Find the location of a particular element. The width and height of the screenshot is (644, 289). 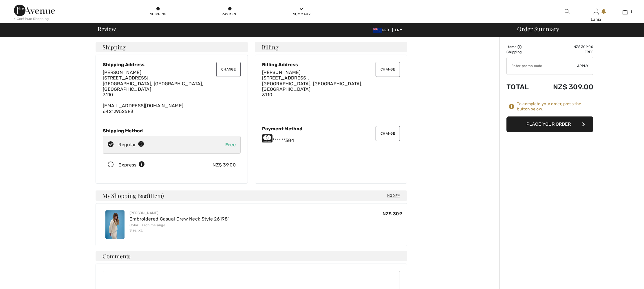

div: Lania is located at coordinates (596, 20).